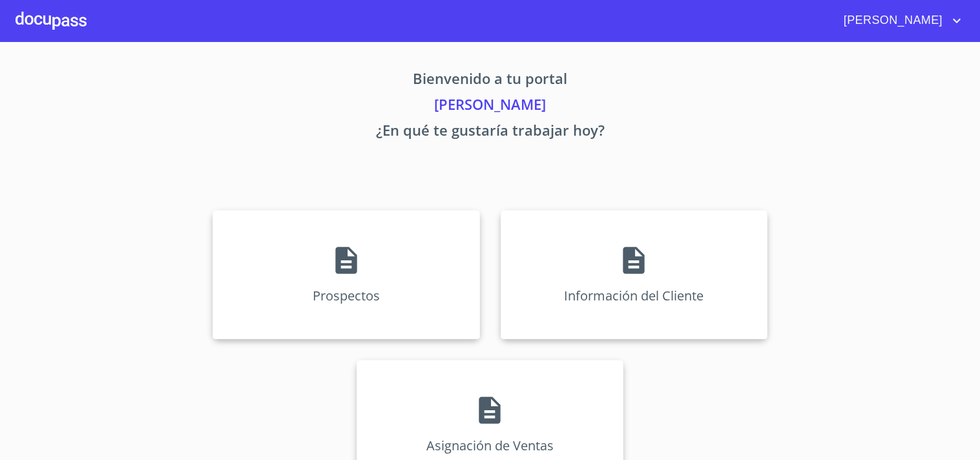 This screenshot has height=460, width=980. What do you see at coordinates (899, 20) in the screenshot?
I see `button: account of current user` at bounding box center [899, 20].